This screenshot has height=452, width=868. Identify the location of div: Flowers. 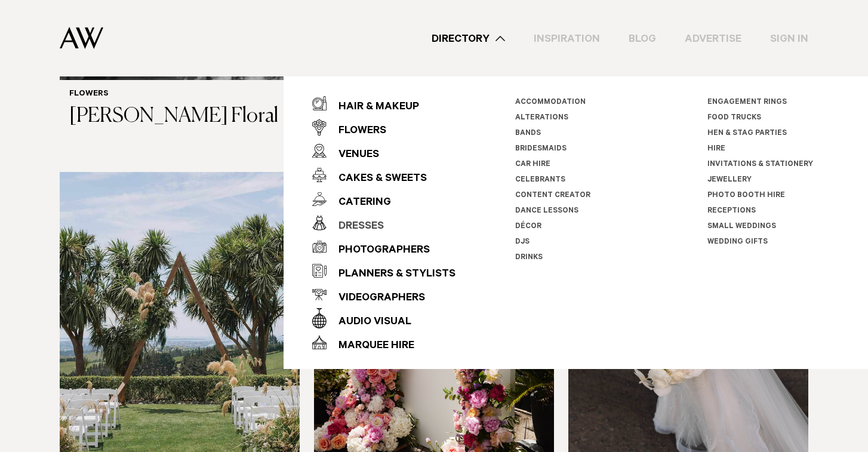
(356, 131).